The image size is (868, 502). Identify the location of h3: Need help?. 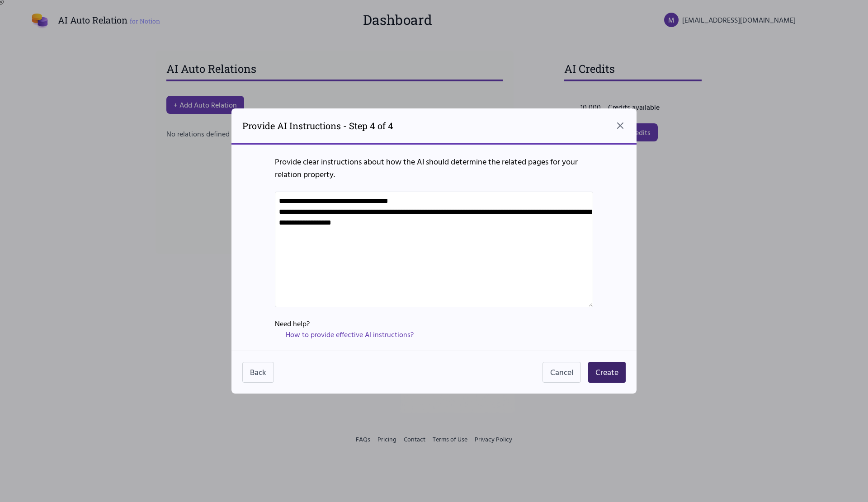
(434, 323).